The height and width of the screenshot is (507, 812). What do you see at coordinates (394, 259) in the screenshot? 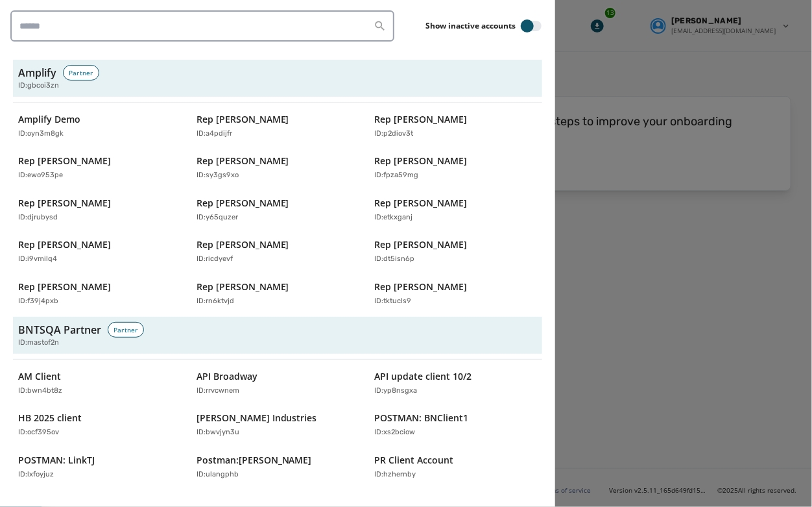
I see `p: ID: dt5isn6p` at bounding box center [394, 259].